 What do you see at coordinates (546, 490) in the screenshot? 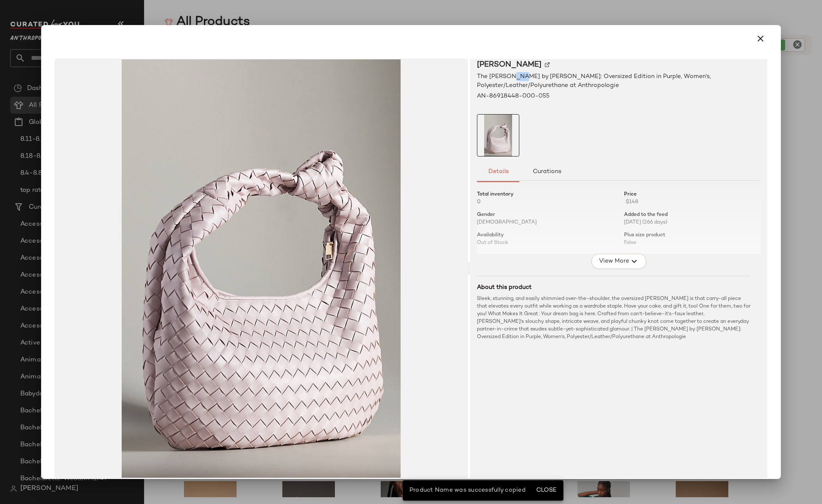
I see `button: Close` at bounding box center [546, 490].